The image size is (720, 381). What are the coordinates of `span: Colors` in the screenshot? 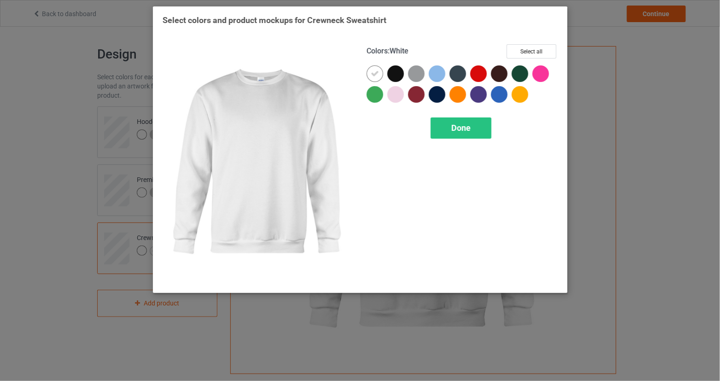 It's located at (377, 51).